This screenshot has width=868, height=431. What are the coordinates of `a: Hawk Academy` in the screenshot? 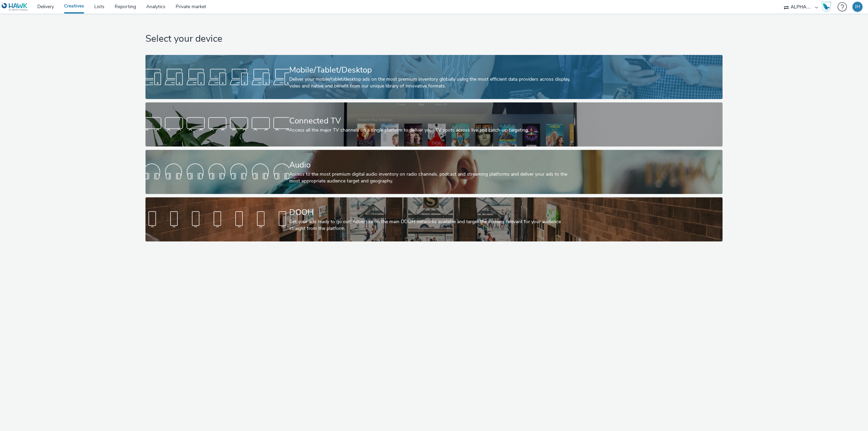 It's located at (828, 7).